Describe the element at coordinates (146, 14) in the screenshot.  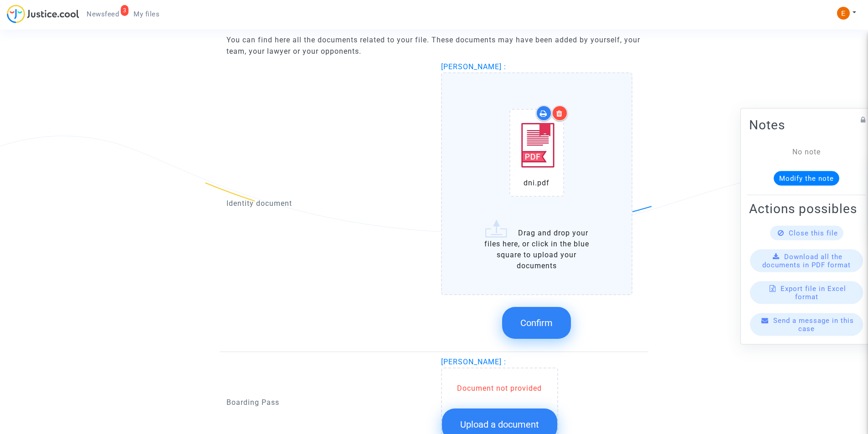
I see `a: My files` at that location.